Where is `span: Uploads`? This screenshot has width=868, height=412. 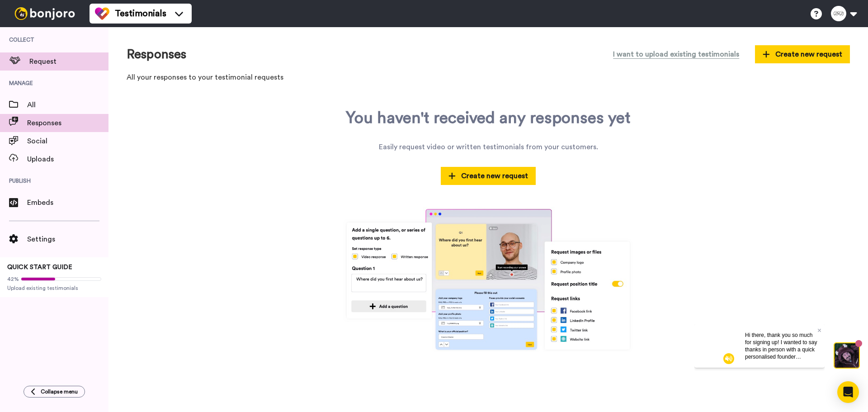 span: Uploads is located at coordinates (68, 159).